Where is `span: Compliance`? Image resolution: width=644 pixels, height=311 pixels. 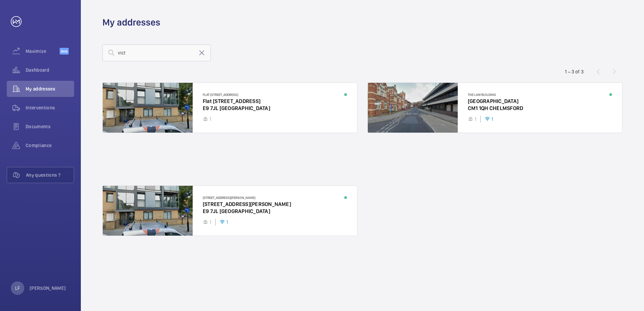 span: Compliance is located at coordinates (50, 145).